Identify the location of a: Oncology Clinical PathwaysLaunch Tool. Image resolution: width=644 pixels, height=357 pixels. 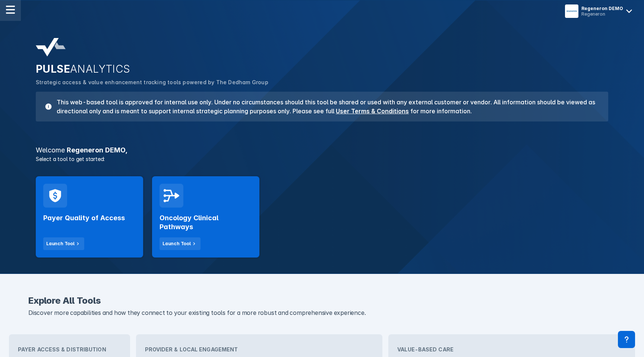
(206, 217).